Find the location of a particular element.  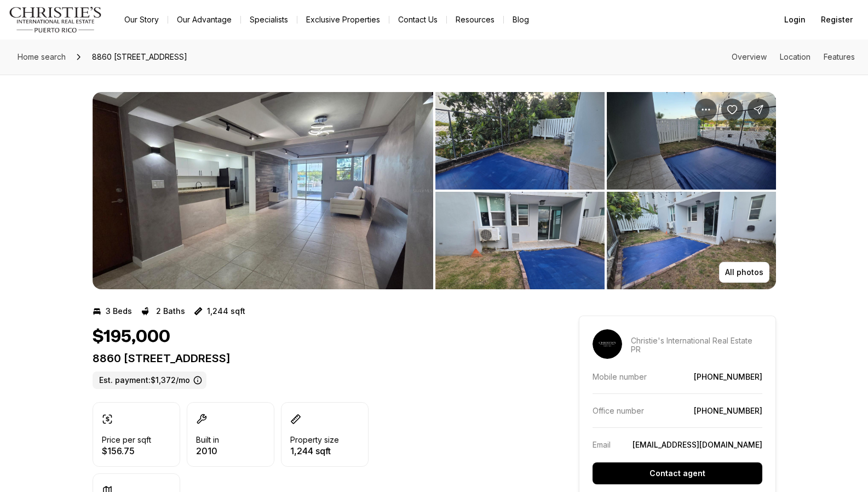

p: Christie's International Real Estate PR is located at coordinates (696, 345).